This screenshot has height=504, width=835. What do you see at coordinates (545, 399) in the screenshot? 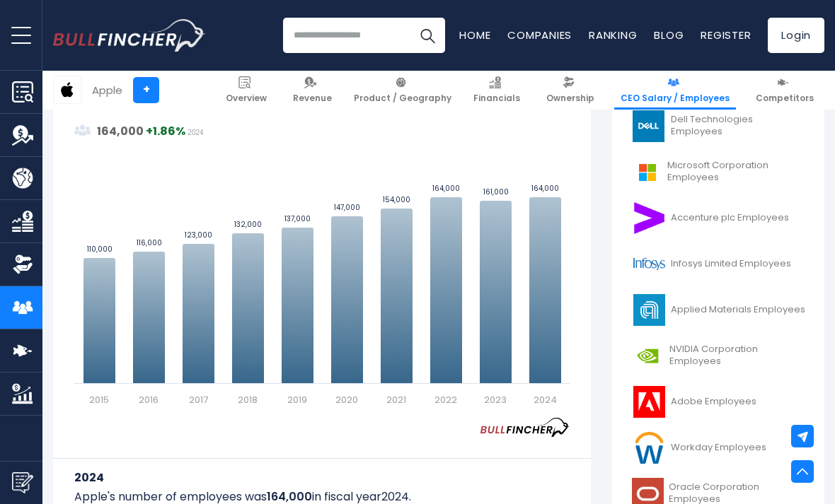
I see `text: 2024` at bounding box center [545, 399].